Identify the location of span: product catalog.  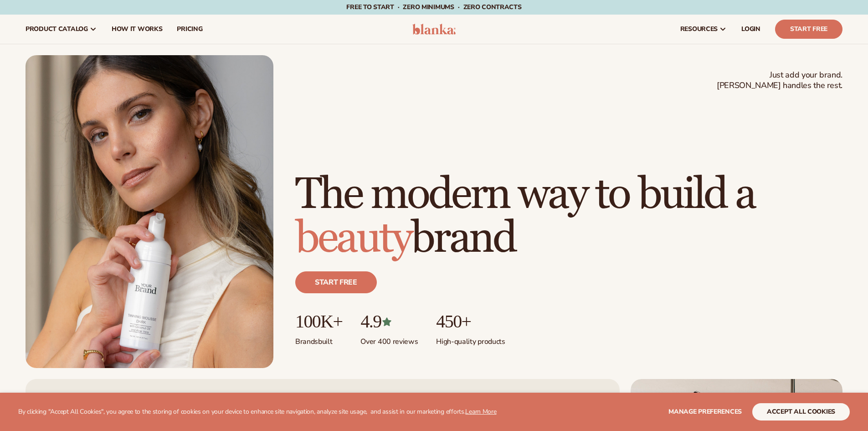
(56, 29).